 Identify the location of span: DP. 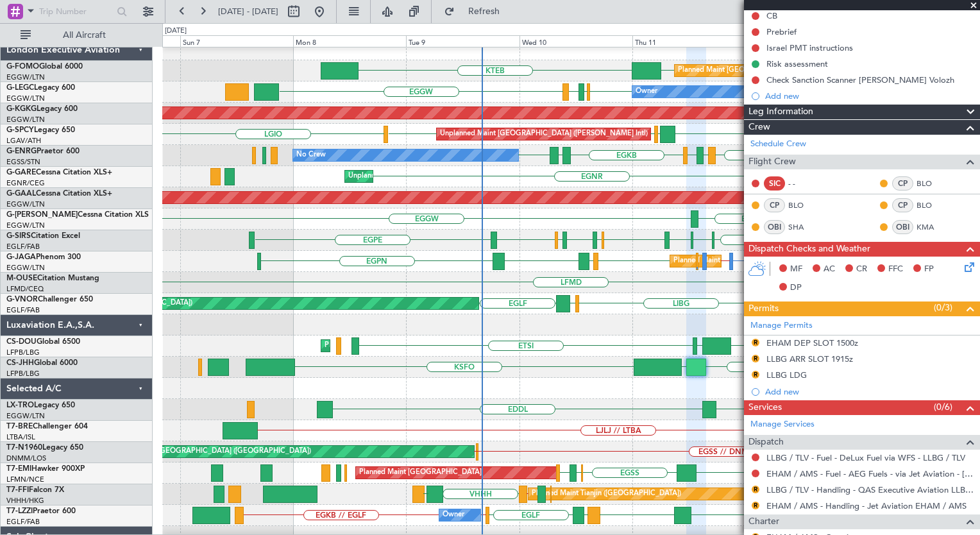
(796, 288).